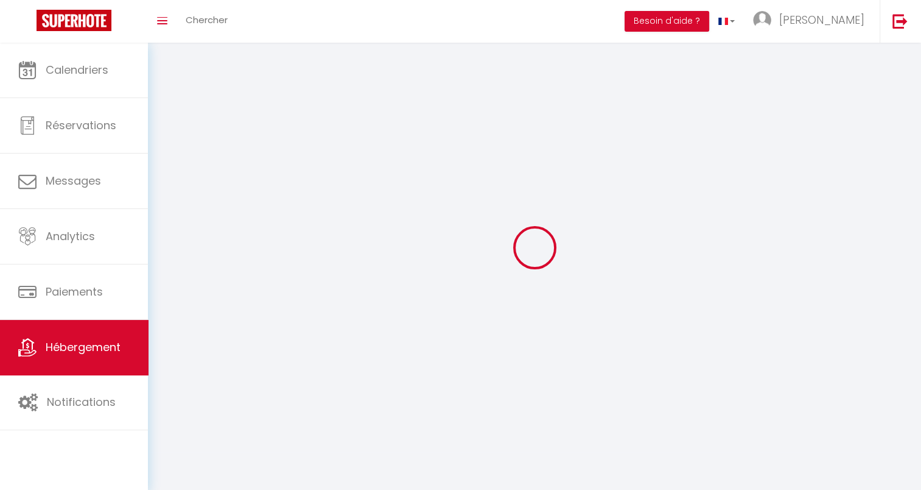 The width and height of the screenshot is (921, 490). I want to click on span: Hébergement, so click(83, 346).